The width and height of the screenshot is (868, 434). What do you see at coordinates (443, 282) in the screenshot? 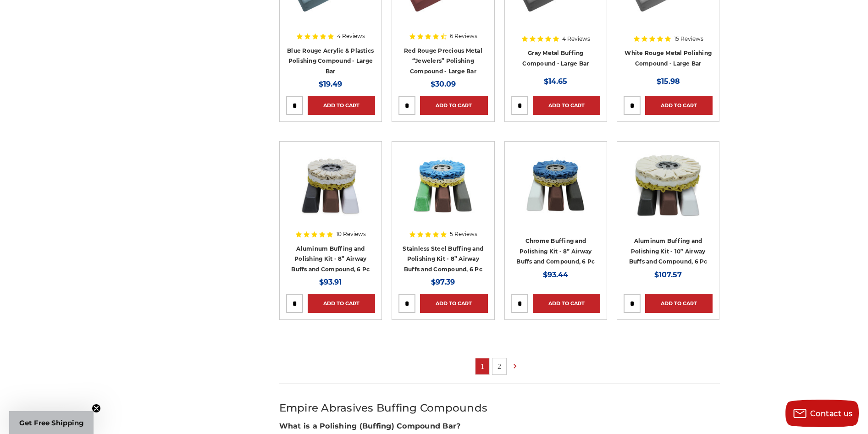
I see `span: $97.39` at bounding box center [443, 282].